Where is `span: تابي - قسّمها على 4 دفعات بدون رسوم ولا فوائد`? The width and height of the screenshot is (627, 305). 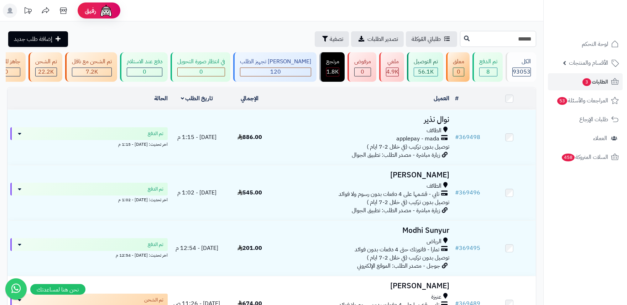
span: تابي - قسّمها على 4 دفعات بدون رسوم ولا فوائد is located at coordinates (389, 194).